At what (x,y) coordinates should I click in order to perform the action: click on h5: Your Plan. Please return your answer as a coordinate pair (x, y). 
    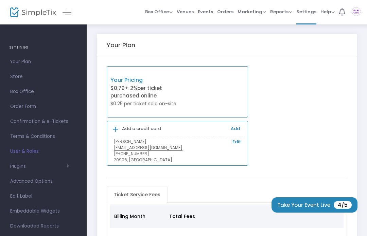
    Looking at the image, I should click on (121, 45).